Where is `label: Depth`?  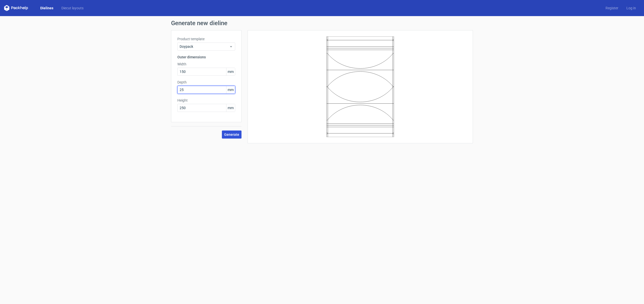
label: Depth is located at coordinates (206, 82).